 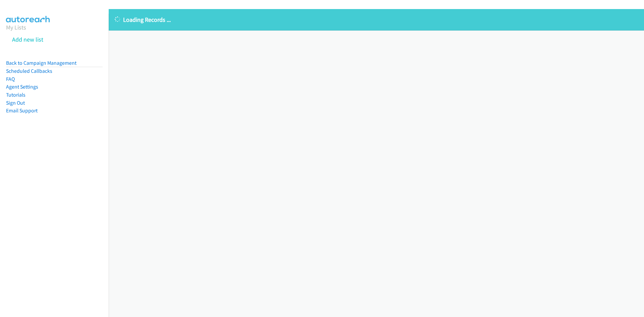 What do you see at coordinates (16, 103) in the screenshot?
I see `a: Sign Out` at bounding box center [16, 103].